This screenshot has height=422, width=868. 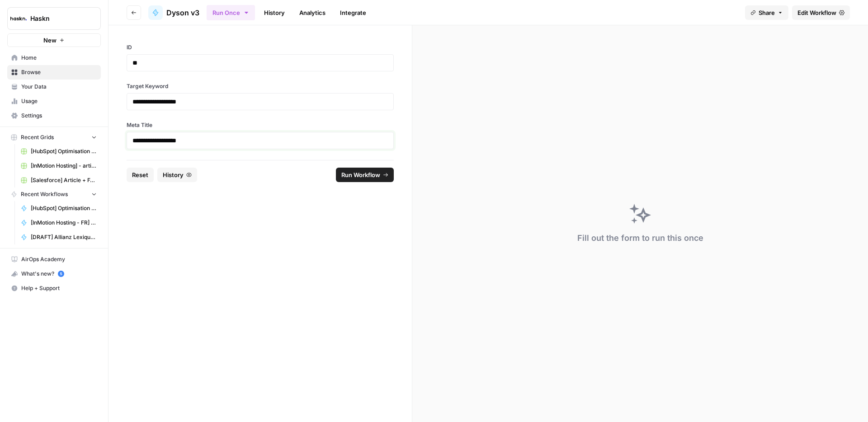 I want to click on a: Usage, so click(x=53, y=101).